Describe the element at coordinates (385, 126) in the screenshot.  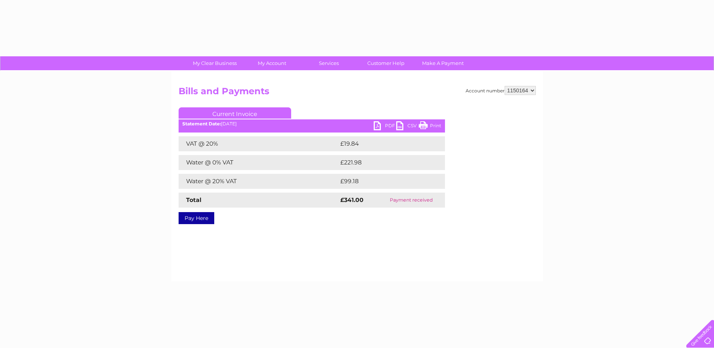
I see `a: PDF` at that location.